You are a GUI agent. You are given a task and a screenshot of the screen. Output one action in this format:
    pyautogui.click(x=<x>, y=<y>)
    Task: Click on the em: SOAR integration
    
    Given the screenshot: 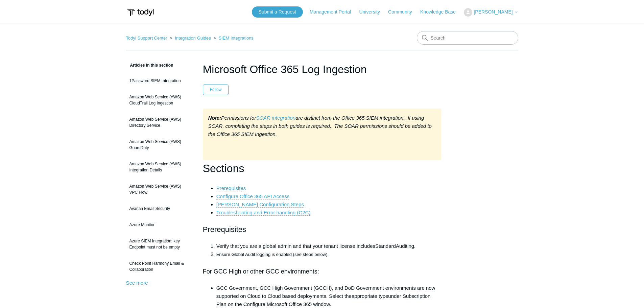 What is the action you would take?
    pyautogui.click(x=276, y=118)
    